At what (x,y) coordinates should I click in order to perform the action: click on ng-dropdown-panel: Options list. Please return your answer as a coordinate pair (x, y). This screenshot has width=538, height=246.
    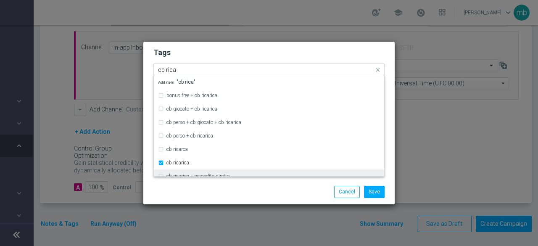
    Looking at the image, I should click on (269, 126).